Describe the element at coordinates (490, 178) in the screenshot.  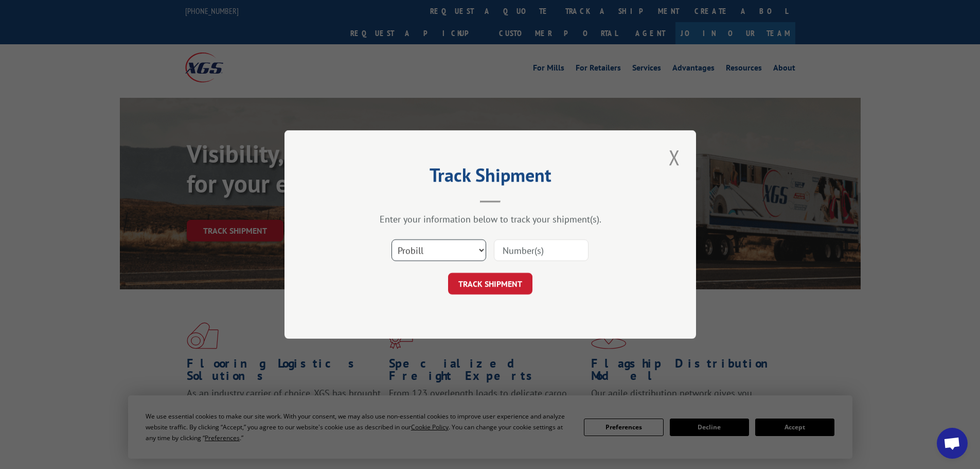
I see `h2: Track Shipment` at that location.